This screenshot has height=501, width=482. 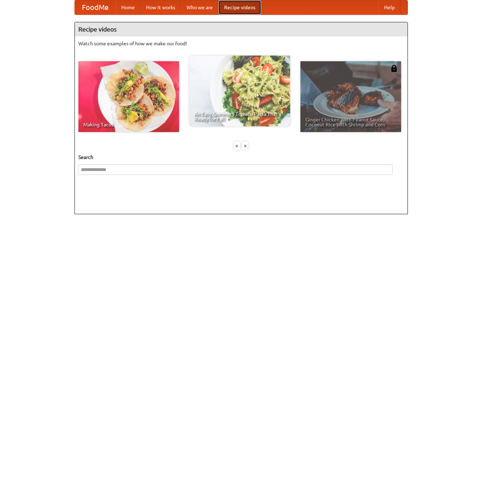 What do you see at coordinates (240, 117) in the screenshot?
I see `span: An Easy, Summery Tomato Pasta That's Ready for Fall` at bounding box center [240, 117].